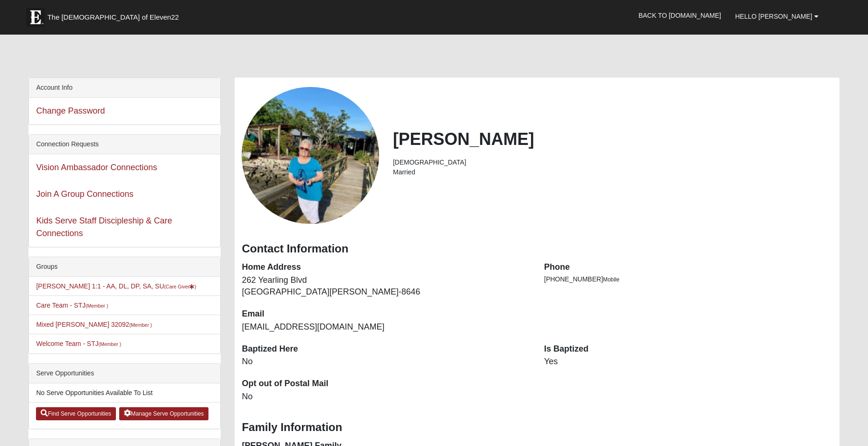 The width and height of the screenshot is (868, 446). I want to click on div: Connection Requests, so click(124, 144).